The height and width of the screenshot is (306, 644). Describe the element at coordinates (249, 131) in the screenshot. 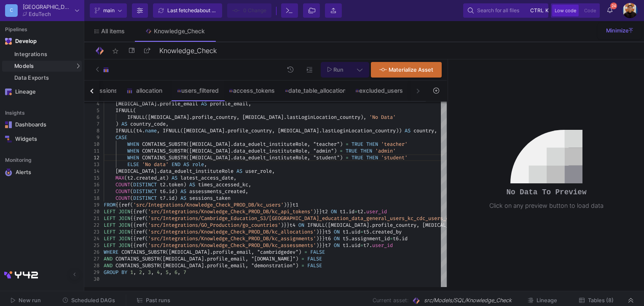

I see `span: profile_country` at that location.